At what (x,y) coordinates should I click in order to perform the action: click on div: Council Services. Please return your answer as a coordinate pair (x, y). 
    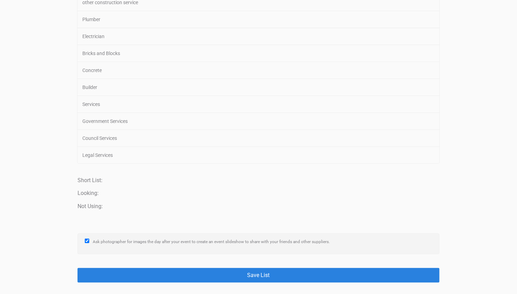
    Looking at the image, I should click on (203, 138).